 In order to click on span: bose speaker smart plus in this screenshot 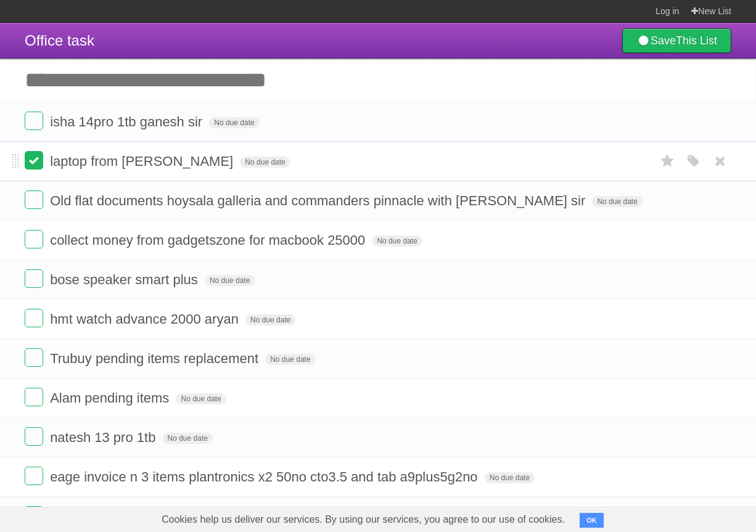, I will do `click(125, 279)`.